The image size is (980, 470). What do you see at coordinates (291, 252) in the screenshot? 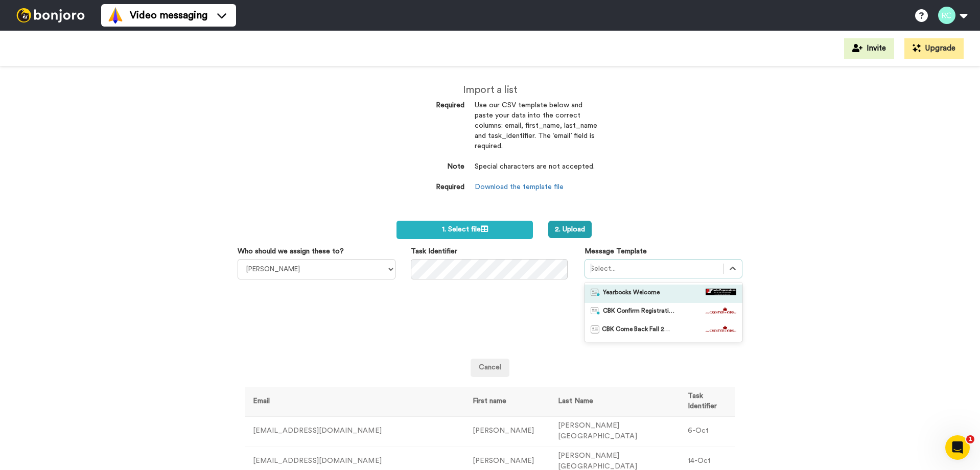
I see `label: Who should we assign these to?` at bounding box center [291, 252].